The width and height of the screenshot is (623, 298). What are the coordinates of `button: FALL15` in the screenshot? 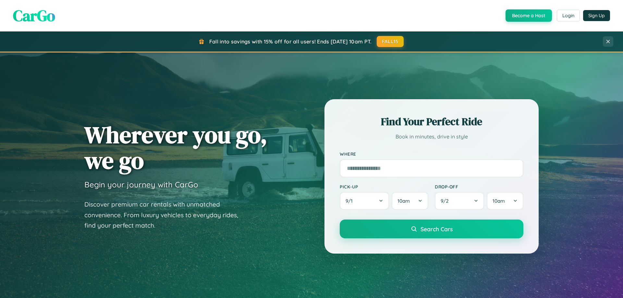 It's located at (390, 42).